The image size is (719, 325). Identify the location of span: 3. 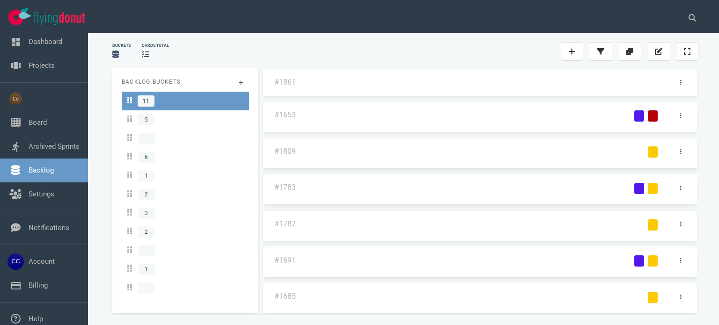
(146, 214).